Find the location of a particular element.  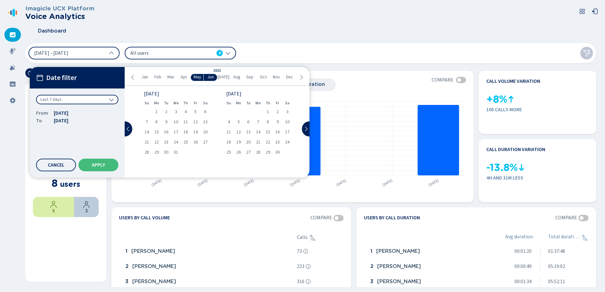

div: Wed May 31 2023 is located at coordinates (176, 152).